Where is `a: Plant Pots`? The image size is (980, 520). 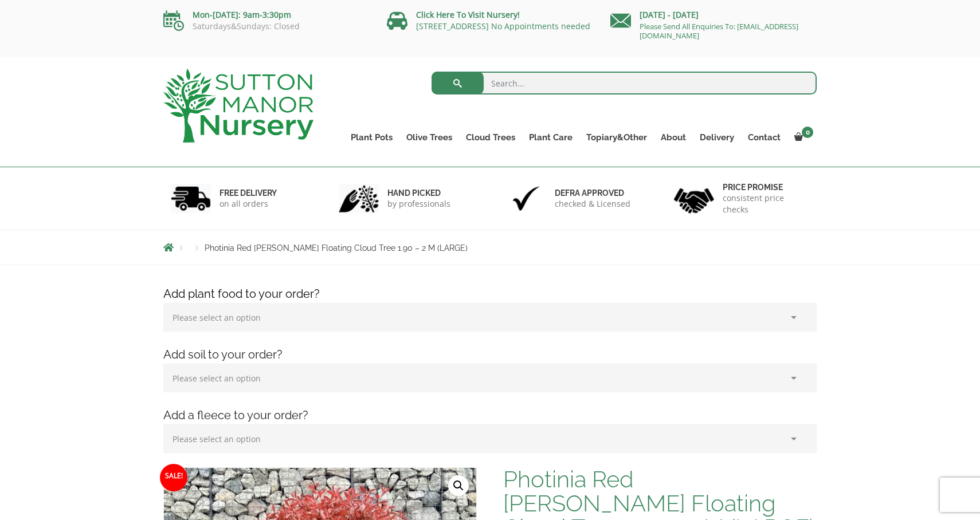 a: Plant Pots is located at coordinates (371, 137).